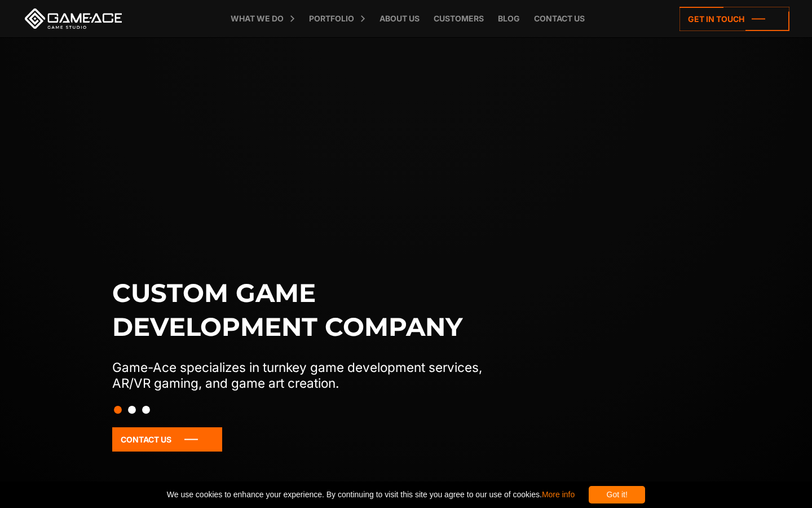  Describe the element at coordinates (734, 19) in the screenshot. I see `a: Get in touch` at that location.